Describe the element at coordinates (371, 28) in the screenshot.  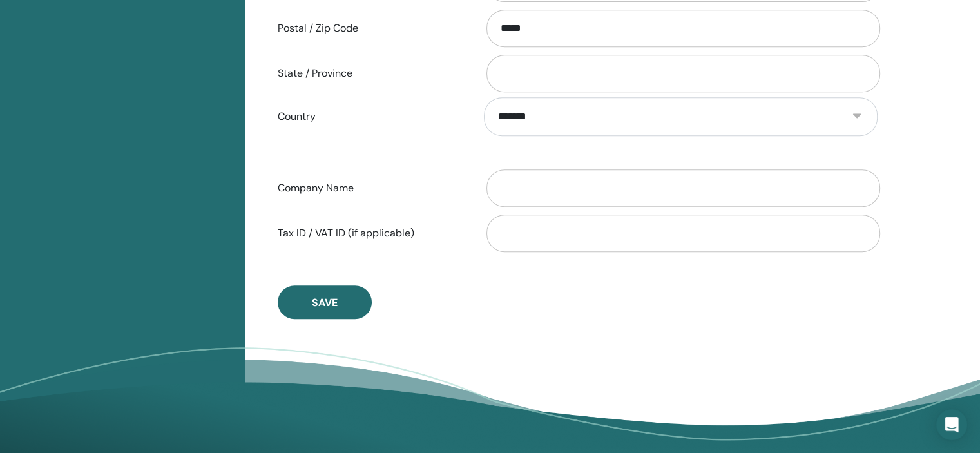
I see `label: Postal / Zip Code` at that location.